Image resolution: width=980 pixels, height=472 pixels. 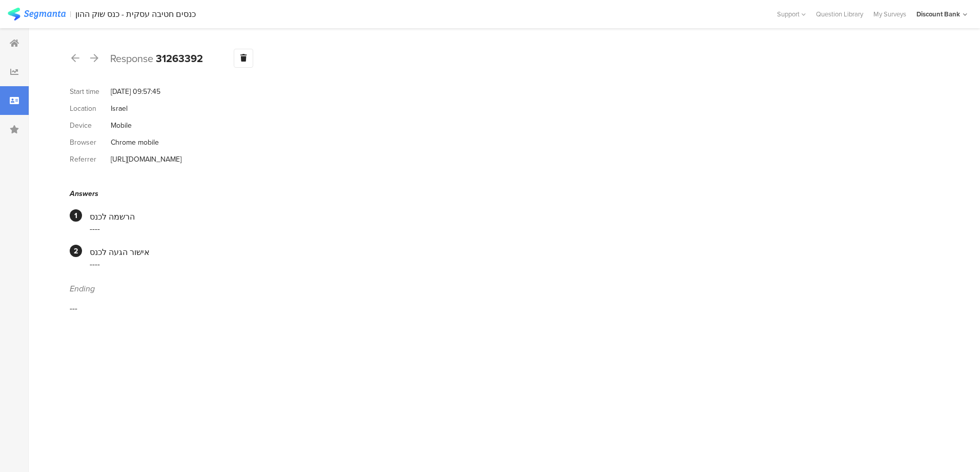 I want to click on a: Question Library, so click(x=839, y=14).